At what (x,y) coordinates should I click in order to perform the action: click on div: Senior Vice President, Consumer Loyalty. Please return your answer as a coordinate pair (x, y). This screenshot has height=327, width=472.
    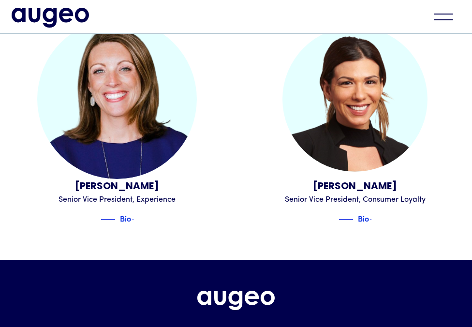
    Looking at the image, I should click on (355, 200).